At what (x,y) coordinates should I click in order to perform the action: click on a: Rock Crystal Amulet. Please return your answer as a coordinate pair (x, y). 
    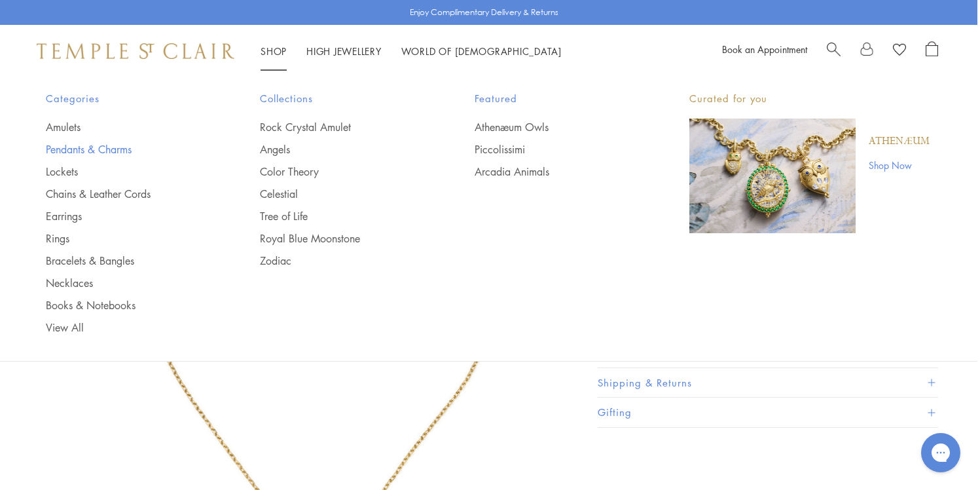
    Looking at the image, I should click on (341, 127).